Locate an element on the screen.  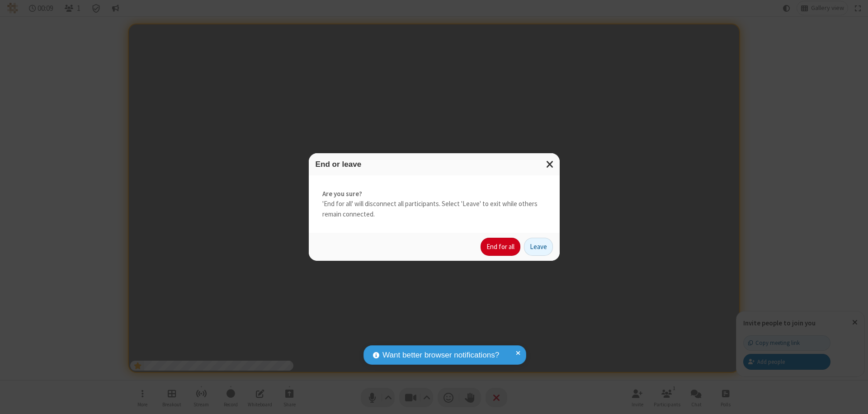
h3: End or leave is located at coordinates (434, 164).